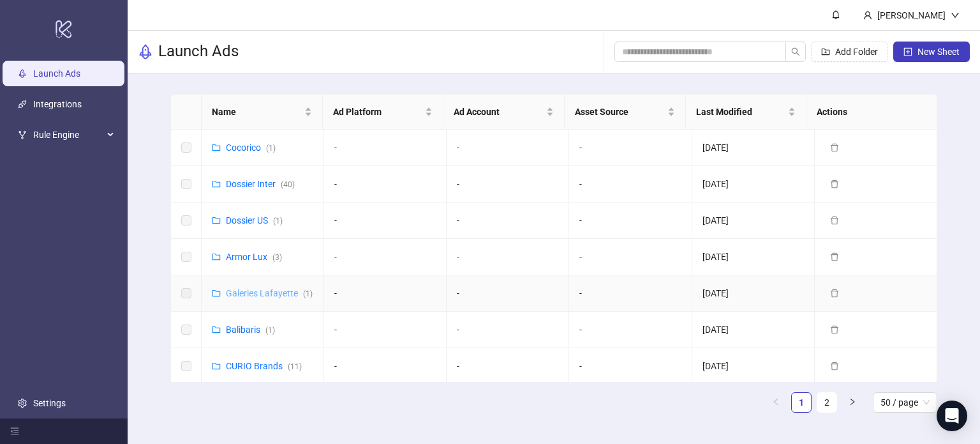 Image resolution: width=980 pixels, height=444 pixels. What do you see at coordinates (504, 112) in the screenshot?
I see `th: Ad Account` at bounding box center [504, 112].